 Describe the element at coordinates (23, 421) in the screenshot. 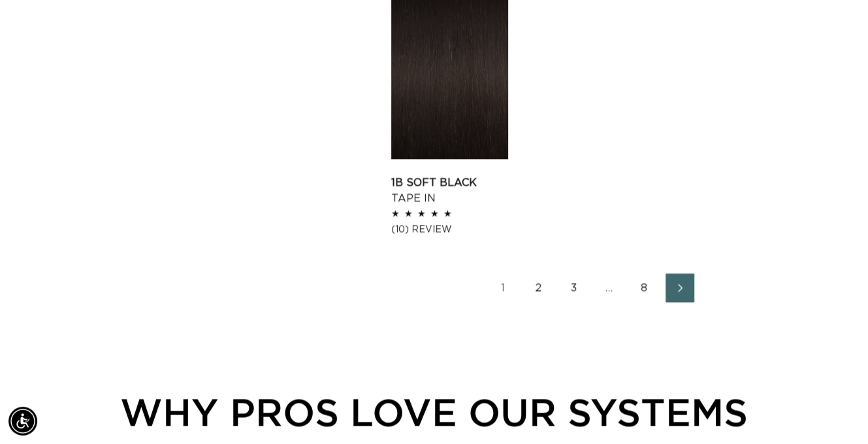

I see `div: Accessibility Menu` at that location.